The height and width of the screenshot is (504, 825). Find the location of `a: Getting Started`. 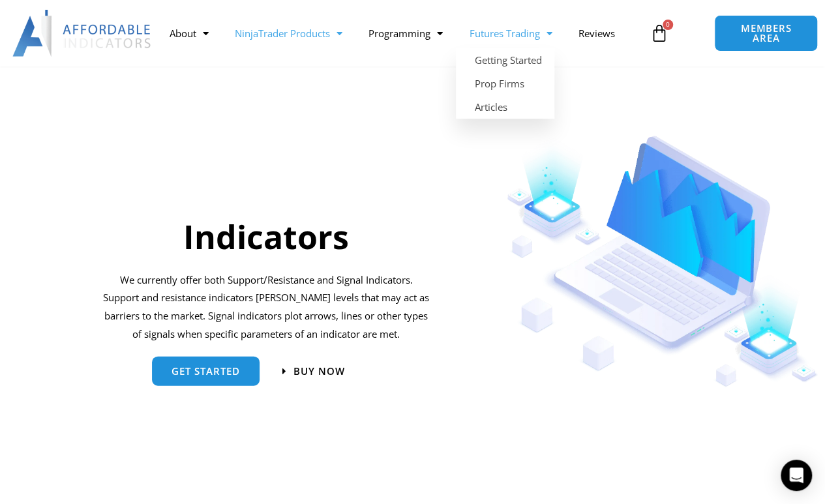

a: Getting Started is located at coordinates (505, 60).